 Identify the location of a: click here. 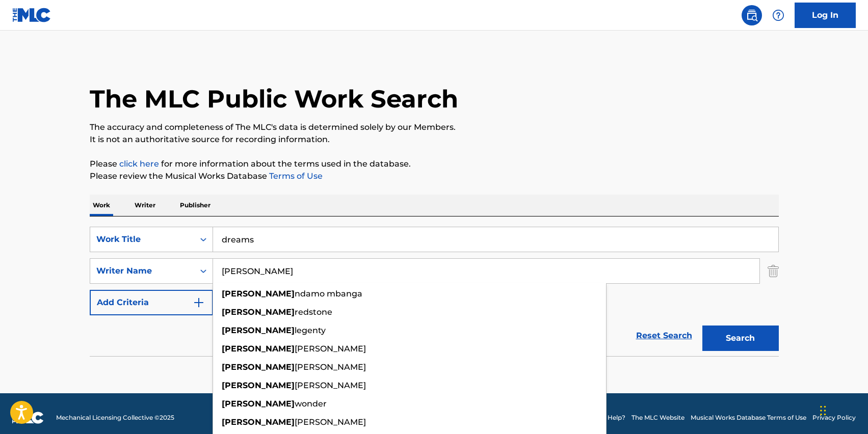
(139, 164).